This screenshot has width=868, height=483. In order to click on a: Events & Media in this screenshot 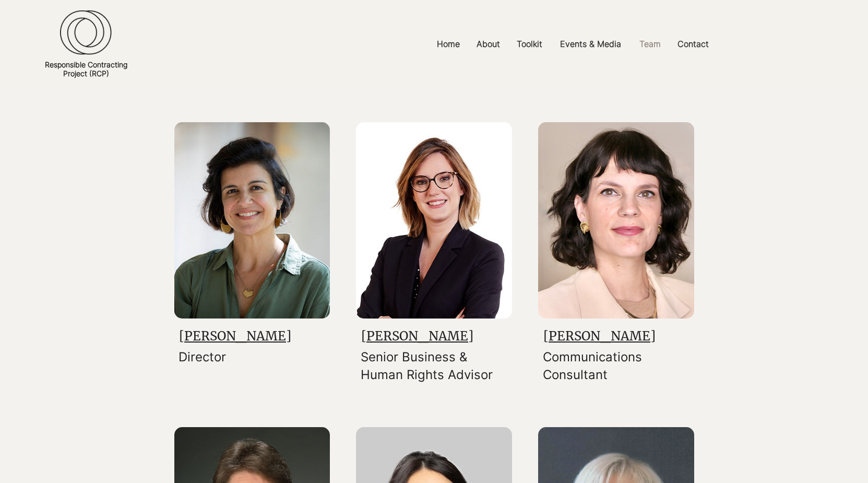, I will do `click(592, 43)`.